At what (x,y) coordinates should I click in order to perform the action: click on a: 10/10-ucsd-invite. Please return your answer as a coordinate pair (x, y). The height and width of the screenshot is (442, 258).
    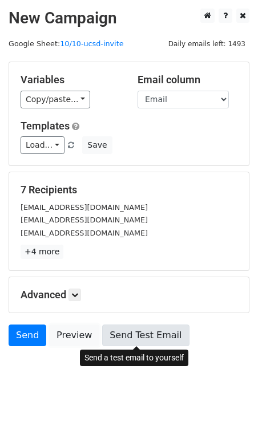
    Looking at the image, I should click on (91, 43).